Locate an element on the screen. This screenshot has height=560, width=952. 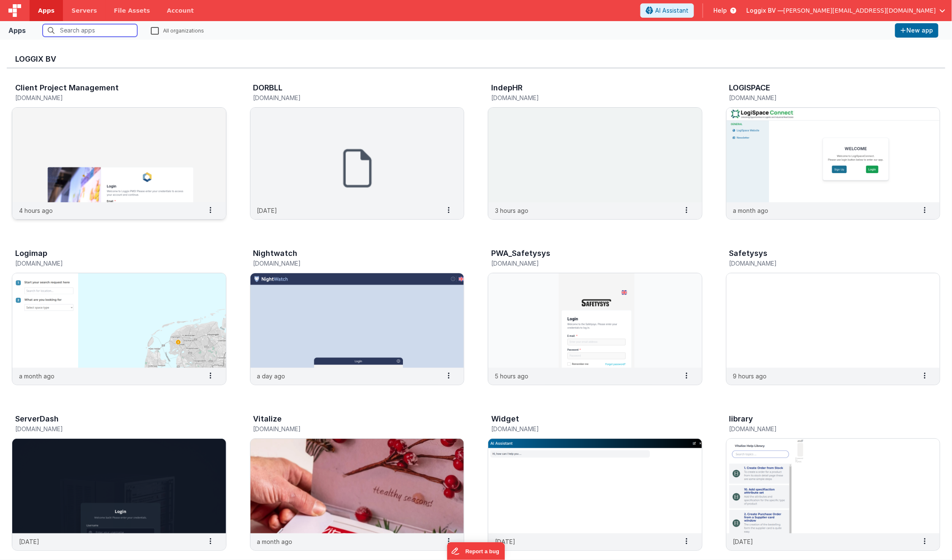
h3: Nightwatch is located at coordinates (275, 253).